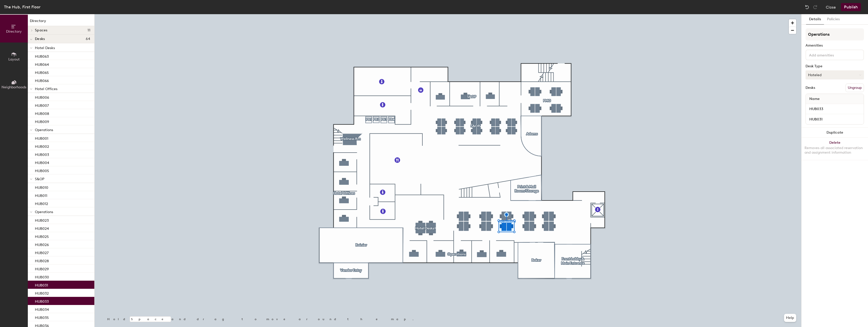  What do you see at coordinates (45, 48) in the screenshot?
I see `span: Hotel Desks` at bounding box center [45, 48].